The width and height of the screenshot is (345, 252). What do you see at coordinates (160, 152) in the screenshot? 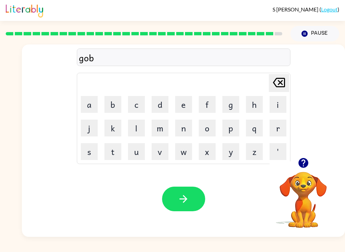
I see `button: v` at bounding box center [160, 152].